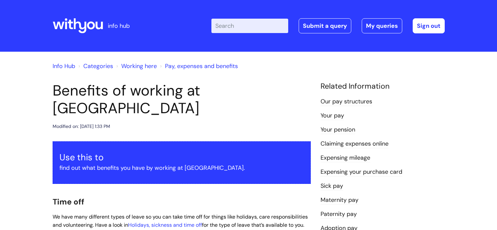 The height and width of the screenshot is (230, 497). Describe the element at coordinates (345, 158) in the screenshot. I see `a: Expensing mileage` at that location.